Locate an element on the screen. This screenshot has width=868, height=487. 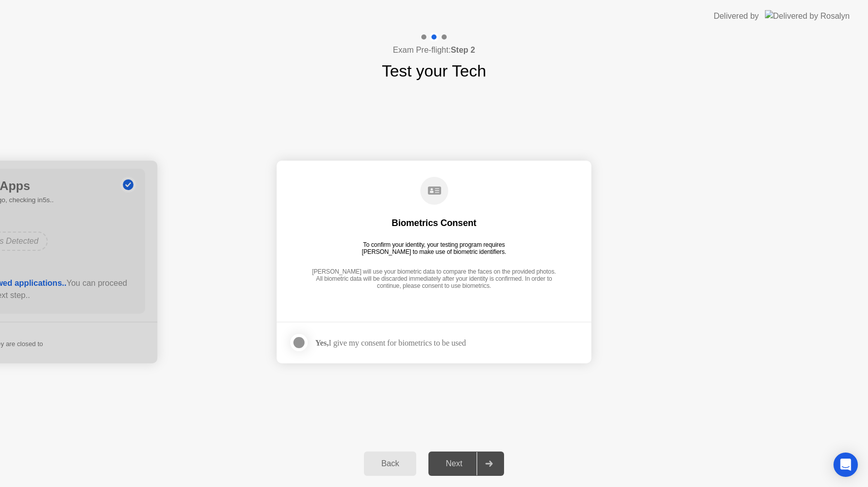
div: I give my consent for biometrics to be used is located at coordinates (390, 343).